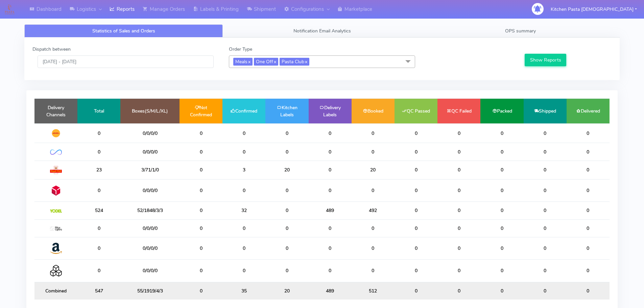  I want to click on label: Order Type, so click(240, 49).